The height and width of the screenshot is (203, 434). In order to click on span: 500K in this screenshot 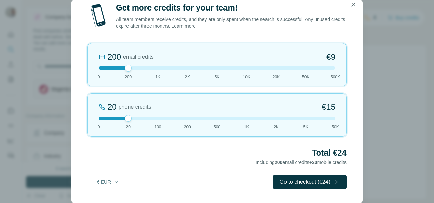, I will do `click(336, 77)`.